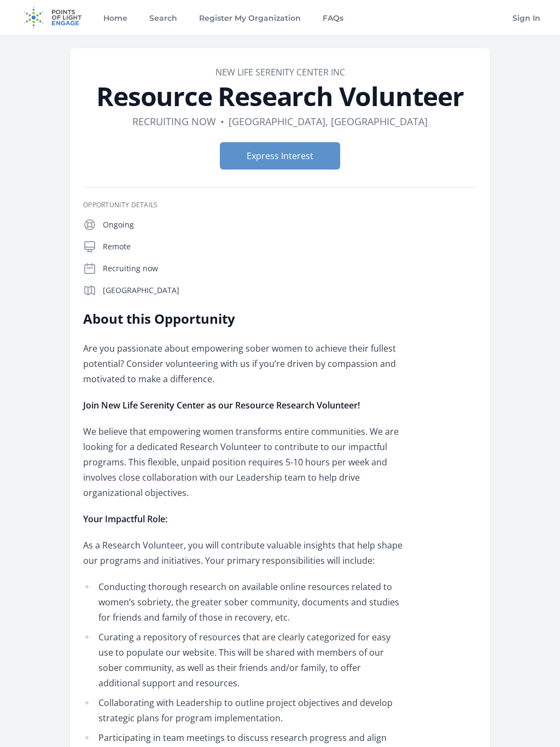 The image size is (560, 747). I want to click on p: Are you passionate about empowering sober women to achieve their fullest potential? Consider volu..., so click(242, 364).